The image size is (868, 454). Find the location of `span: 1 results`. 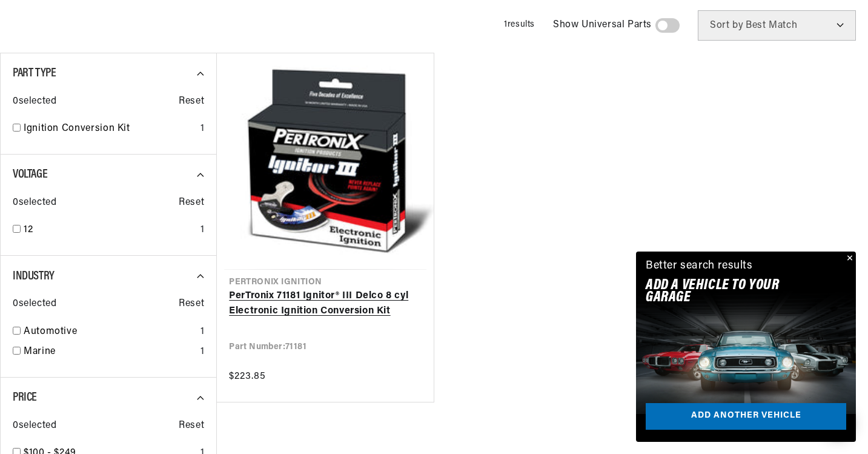

span: 1 results is located at coordinates (519, 25).